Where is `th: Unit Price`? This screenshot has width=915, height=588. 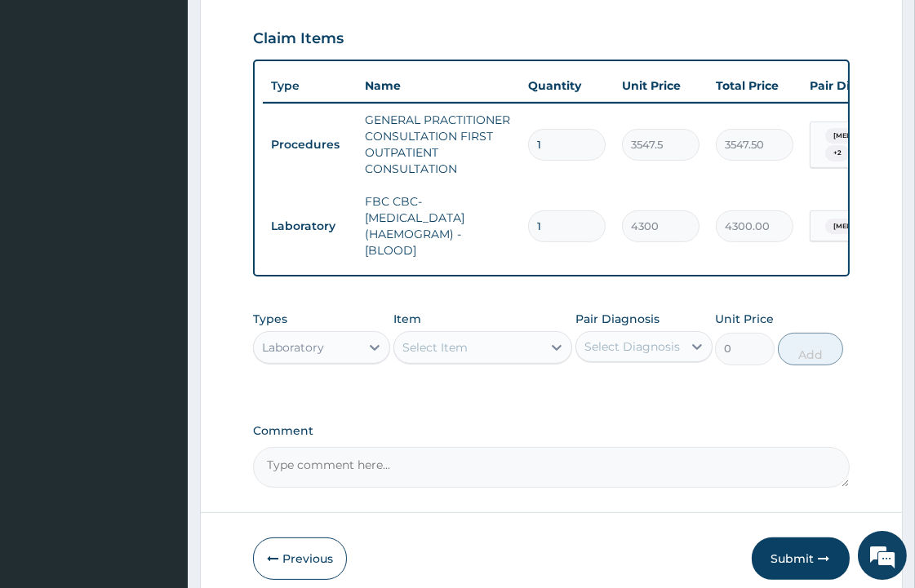
th: Unit Price is located at coordinates (660, 86).